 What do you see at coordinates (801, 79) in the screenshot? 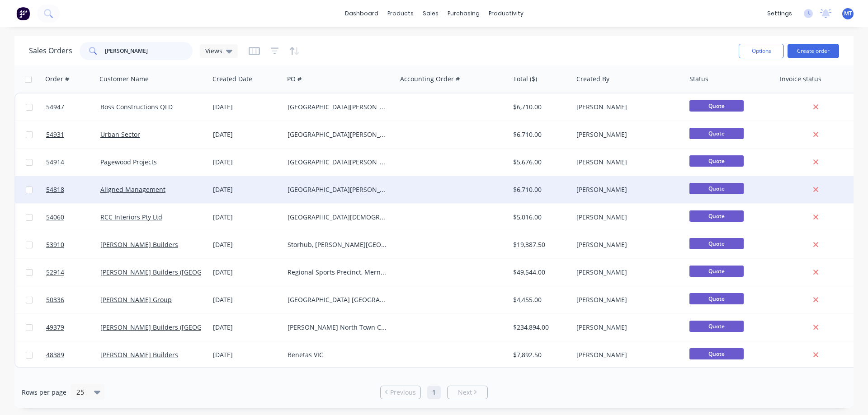
I see `div: Invoice status` at bounding box center [801, 79].